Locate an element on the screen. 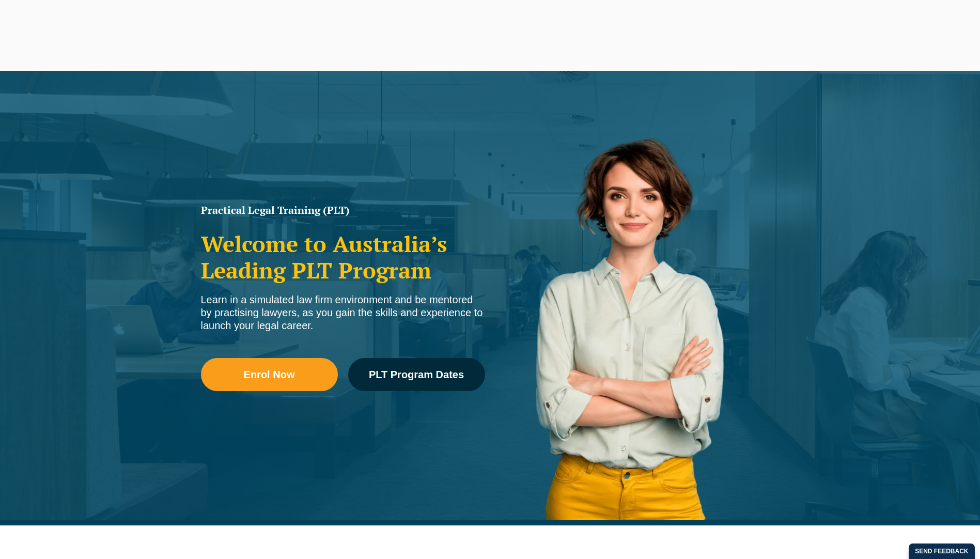 Image resolution: width=980 pixels, height=559 pixels. span: Enrol Now is located at coordinates (269, 374).